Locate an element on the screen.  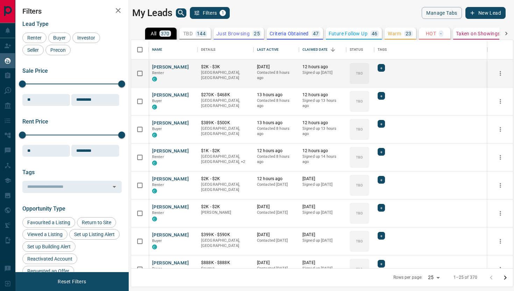
h2: Filters is located at coordinates (72, 11).